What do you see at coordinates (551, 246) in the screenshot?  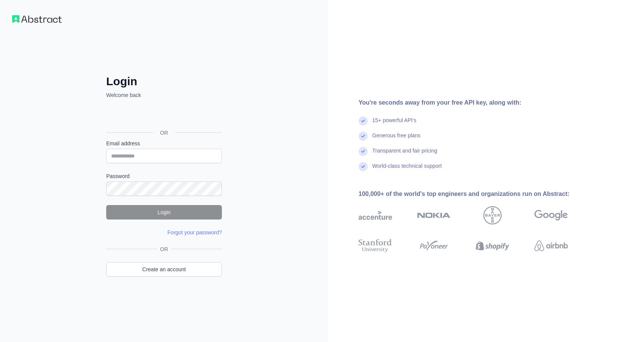 I see `img: airbnb` at bounding box center [551, 246].